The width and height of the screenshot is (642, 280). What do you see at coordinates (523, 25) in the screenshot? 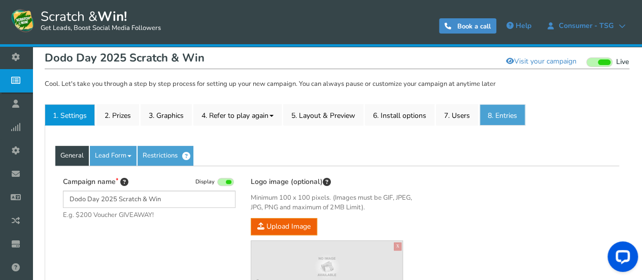
I see `span: Help` at bounding box center [523, 25].